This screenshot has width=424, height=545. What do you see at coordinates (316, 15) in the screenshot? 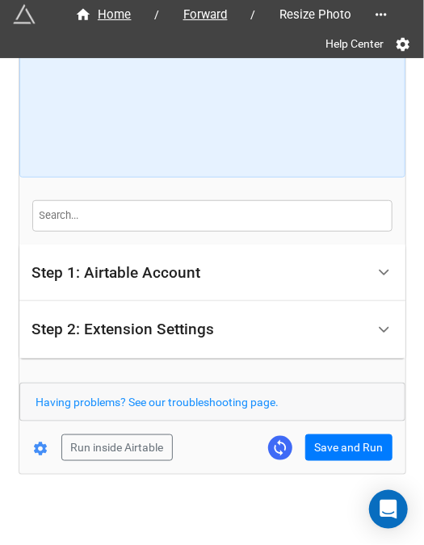
I see `span: Resize Photo` at bounding box center [316, 15].